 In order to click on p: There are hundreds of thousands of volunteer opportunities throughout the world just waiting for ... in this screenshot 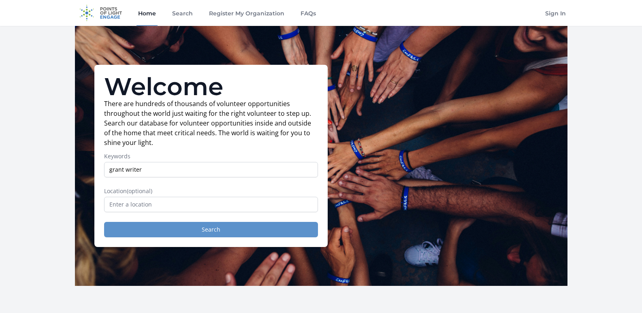, I will do `click(211, 123)`.